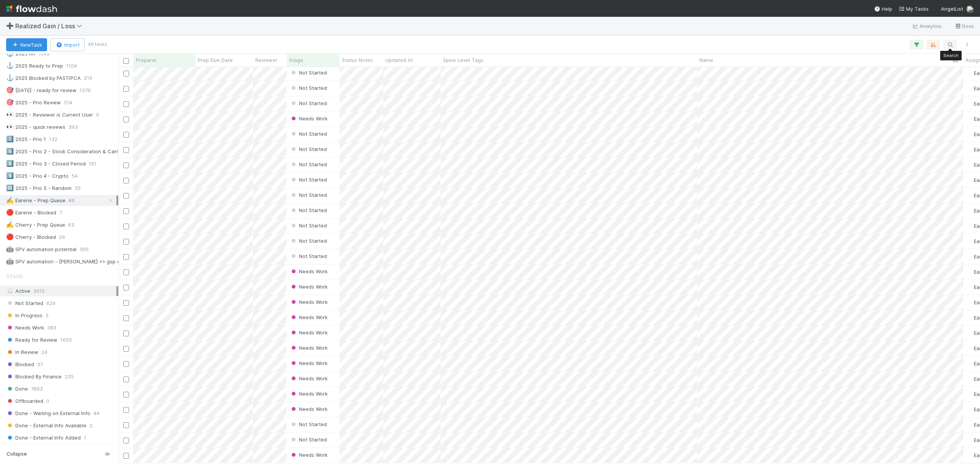 The image size is (980, 464). What do you see at coordinates (75, 176) in the screenshot?
I see `span: 54` at bounding box center [75, 176].